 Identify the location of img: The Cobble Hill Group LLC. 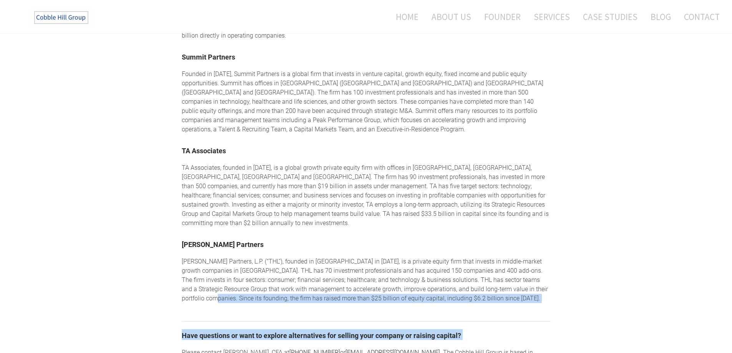
(62, 18).